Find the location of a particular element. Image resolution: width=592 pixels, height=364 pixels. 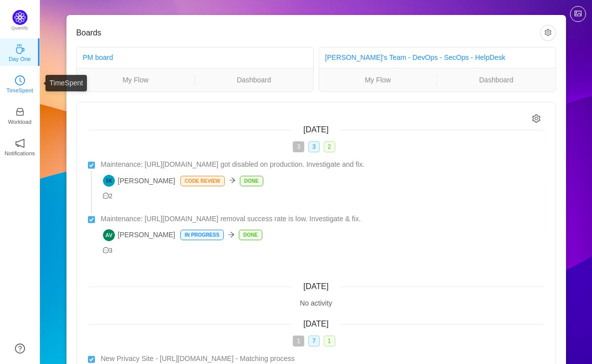

i: icon: inbox is located at coordinates (20, 112).